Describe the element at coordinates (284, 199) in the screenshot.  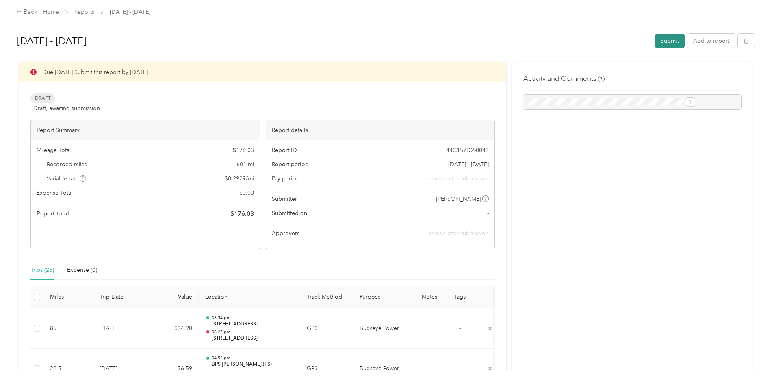
I see `span: Submitter` at that location.